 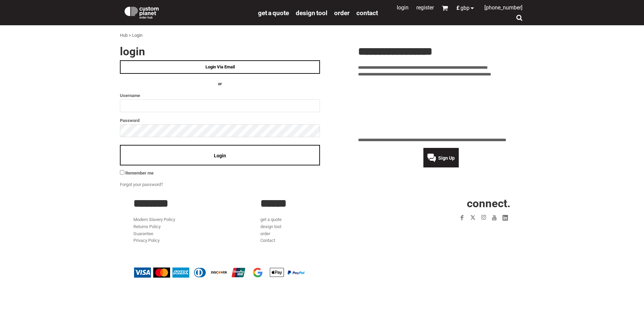 What do you see at coordinates (147, 227) in the screenshot?
I see `a: Returns Policy` at bounding box center [147, 227].